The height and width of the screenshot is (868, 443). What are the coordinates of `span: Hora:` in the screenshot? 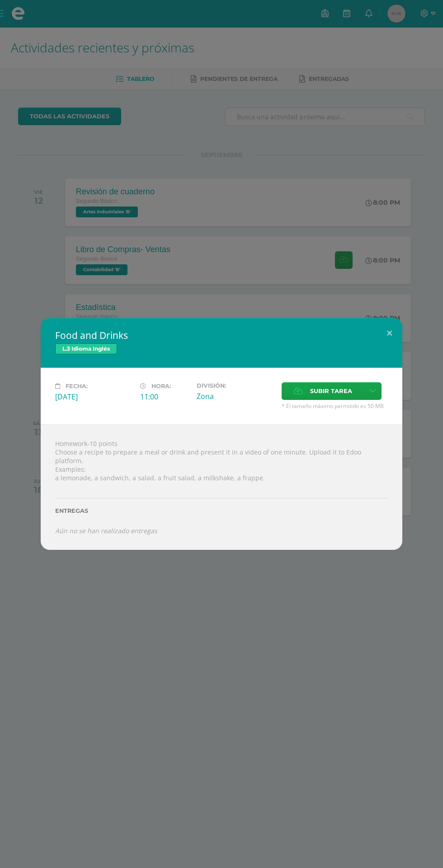 It's located at (161, 386).